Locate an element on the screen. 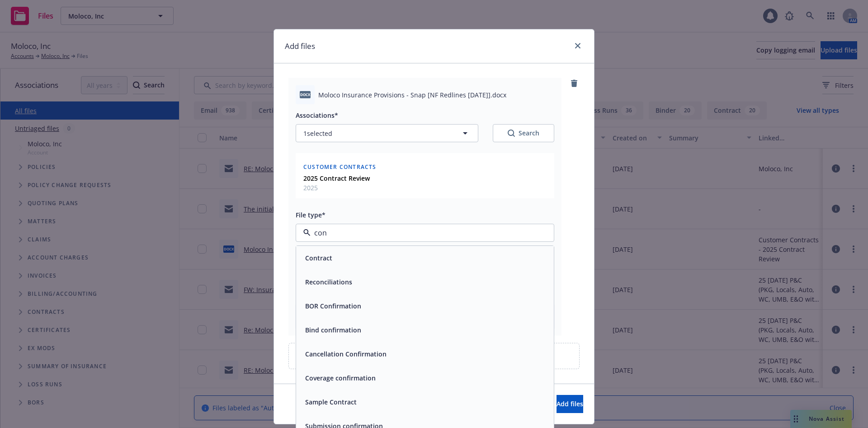  svg: Search is located at coordinates (511, 133).